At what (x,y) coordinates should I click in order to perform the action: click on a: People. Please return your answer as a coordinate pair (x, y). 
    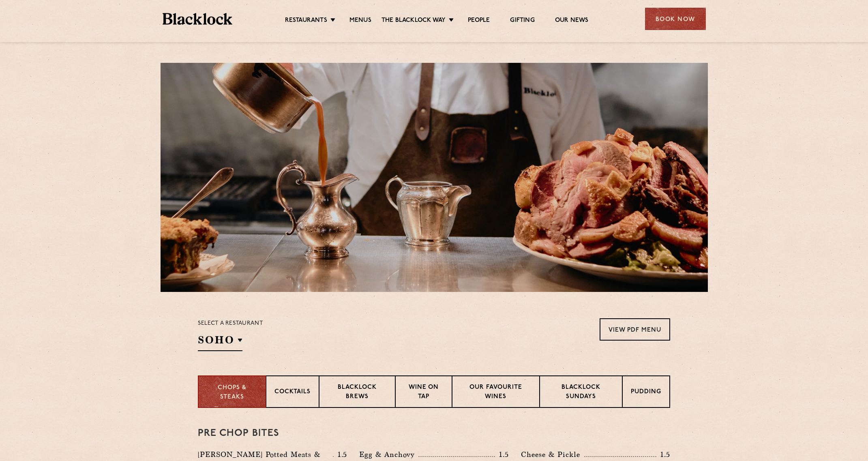
    Looking at the image, I should click on (479, 21).